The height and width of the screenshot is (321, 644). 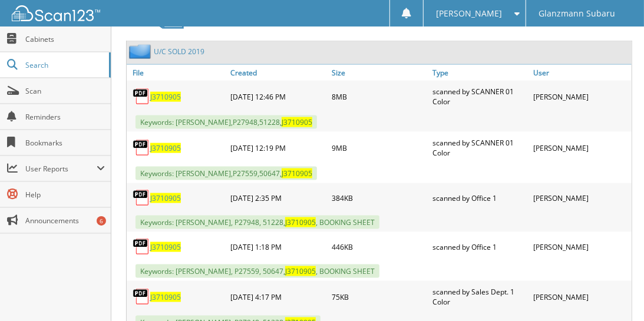 What do you see at coordinates (65, 117) in the screenshot?
I see `span: Reminders` at bounding box center [65, 117].